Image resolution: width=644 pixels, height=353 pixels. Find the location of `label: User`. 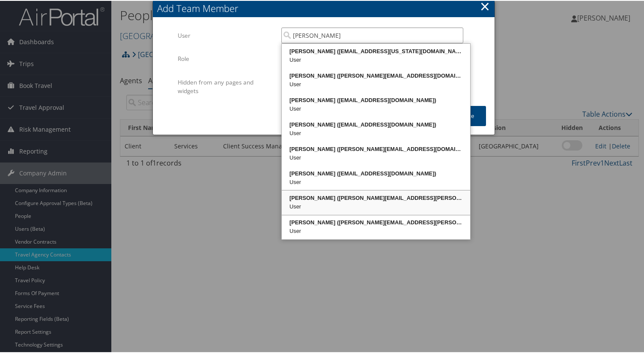

label: User is located at coordinates (226, 35).